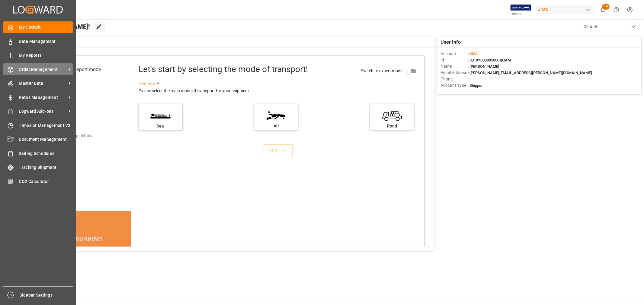 This screenshot has width=644, height=305. I want to click on span: Sidebar Settings, so click(47, 295).